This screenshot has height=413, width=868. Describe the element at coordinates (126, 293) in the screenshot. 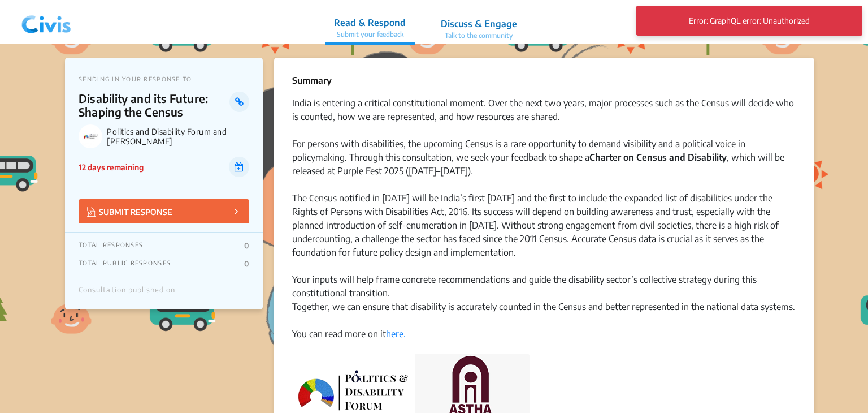

I see `div: Consultation published on` at that location.